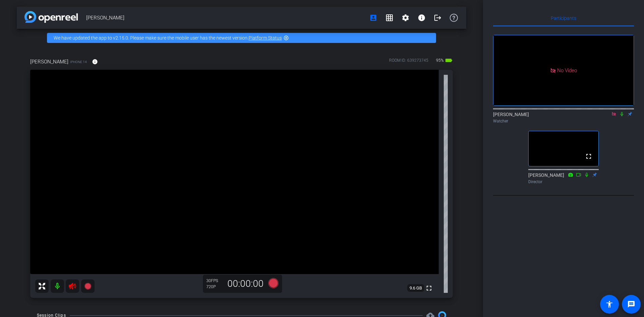 Image resolution: width=644 pixels, height=317 pixels. I want to click on span: Participants, so click(564, 18).